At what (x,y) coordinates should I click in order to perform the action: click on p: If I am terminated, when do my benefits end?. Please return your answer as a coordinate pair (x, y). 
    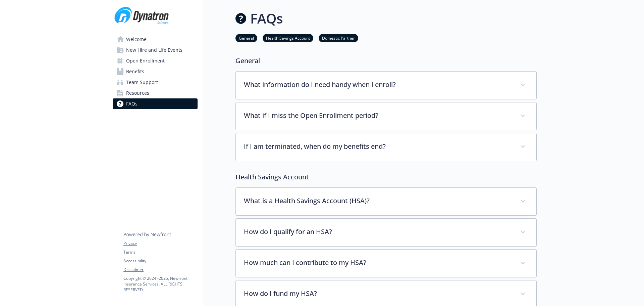
    Looking at the image, I should click on (378, 146).